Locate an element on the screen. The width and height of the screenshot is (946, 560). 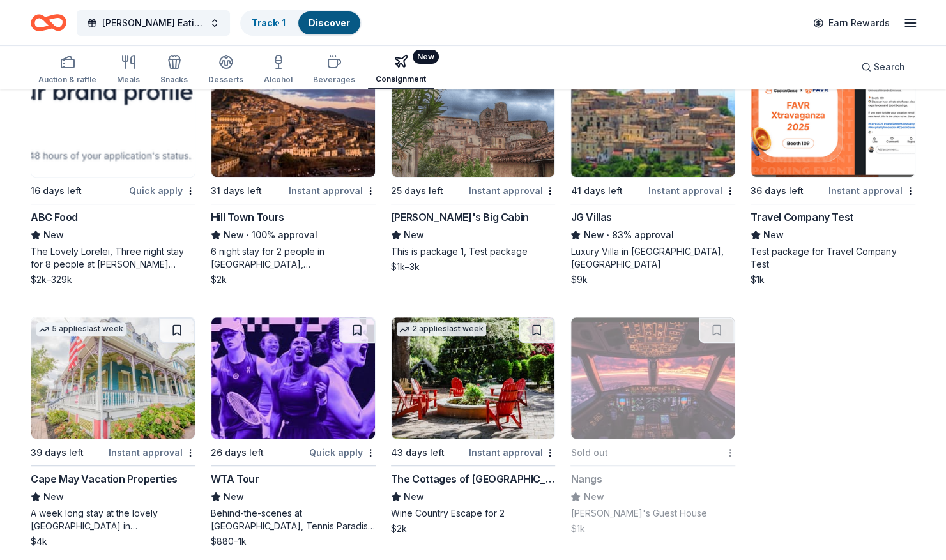
img: Image for WTA Tour is located at coordinates (293, 378).